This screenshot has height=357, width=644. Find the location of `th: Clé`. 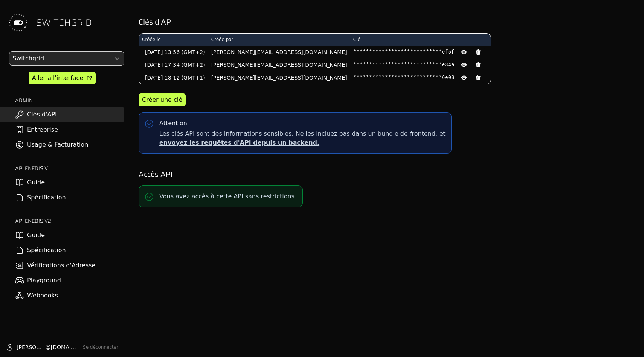

th: Clé is located at coordinates (420, 40).